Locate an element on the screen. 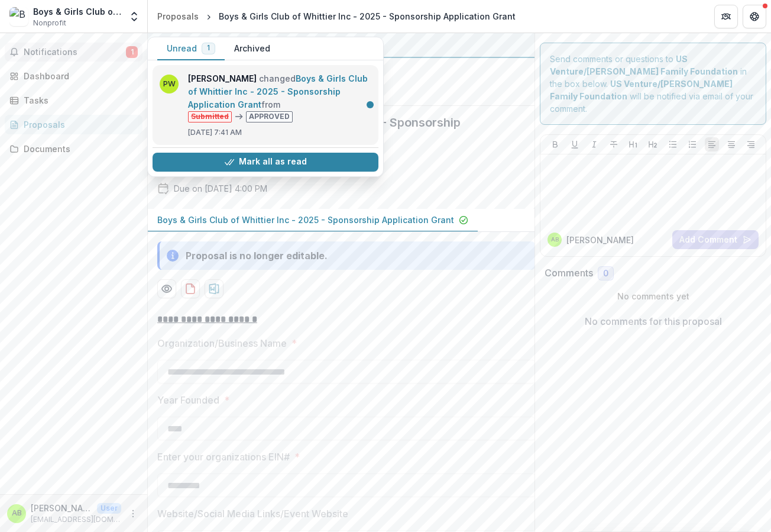 The width and height of the screenshot is (771, 532). div: Proposal is no longer editable. is located at coordinates (257, 255).